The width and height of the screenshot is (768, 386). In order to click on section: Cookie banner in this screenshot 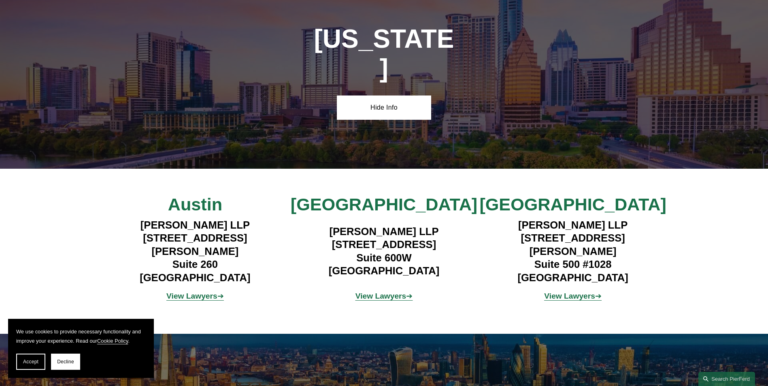, I will do `click(81, 349)`.